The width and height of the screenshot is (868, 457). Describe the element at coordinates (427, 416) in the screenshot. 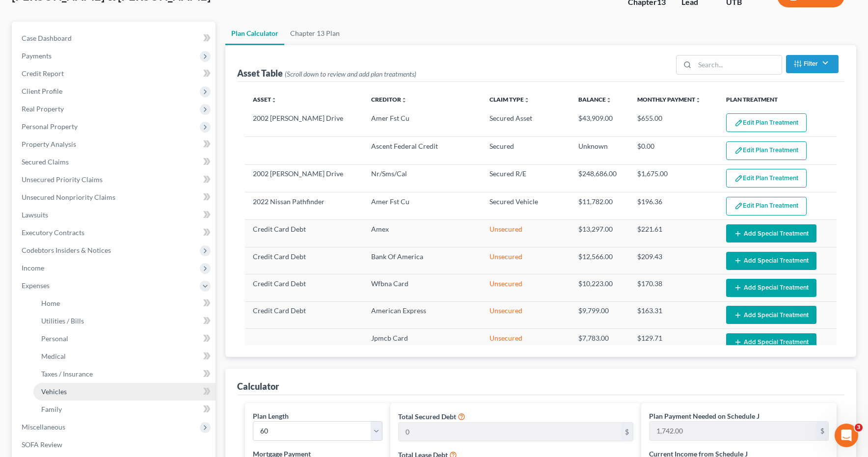

I see `label: Total Secured Debt` at that location.